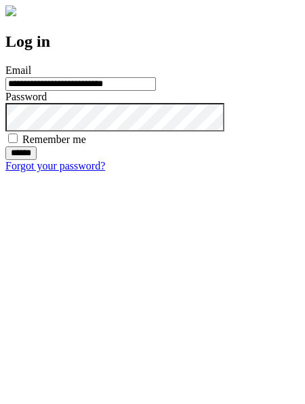  What do you see at coordinates (18, 70) in the screenshot?
I see `label: Email` at bounding box center [18, 70].